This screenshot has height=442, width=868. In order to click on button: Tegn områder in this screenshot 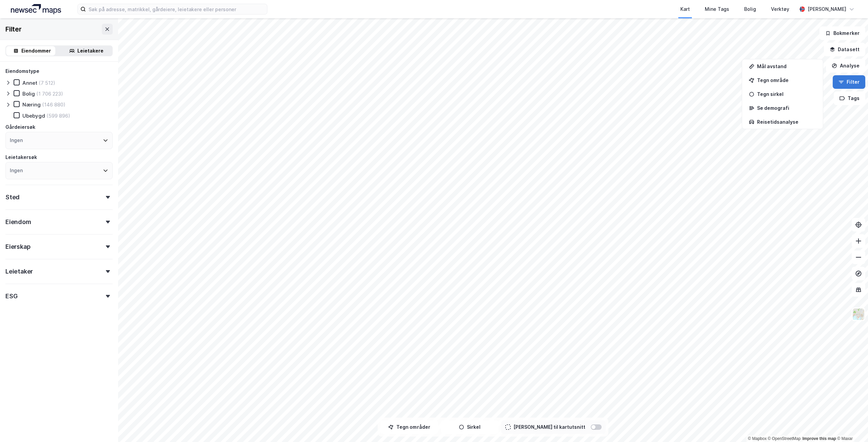, I will do `click(409, 428)`.